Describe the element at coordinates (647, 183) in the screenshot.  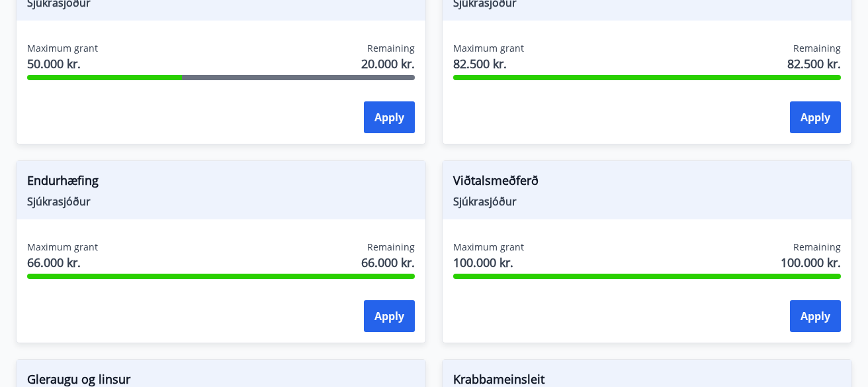
I see `span: Viðtalsmeðferð` at that location.